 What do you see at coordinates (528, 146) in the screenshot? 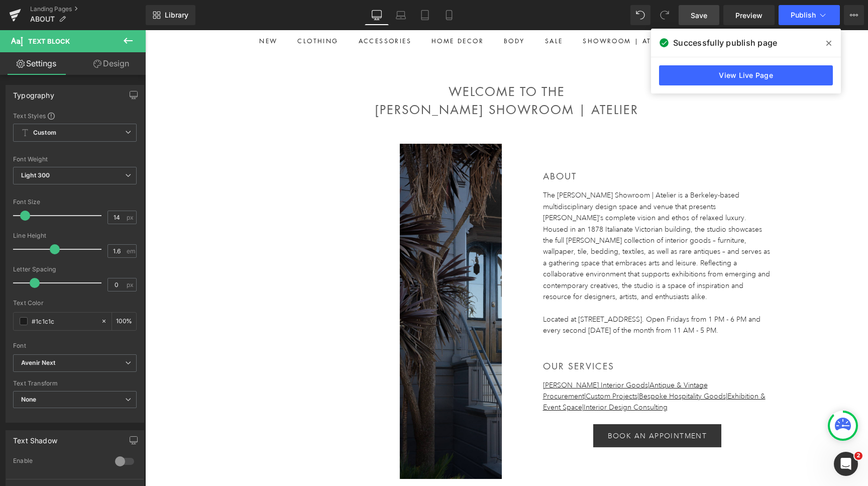
I see `h3: ABOUT` at bounding box center [528, 146].